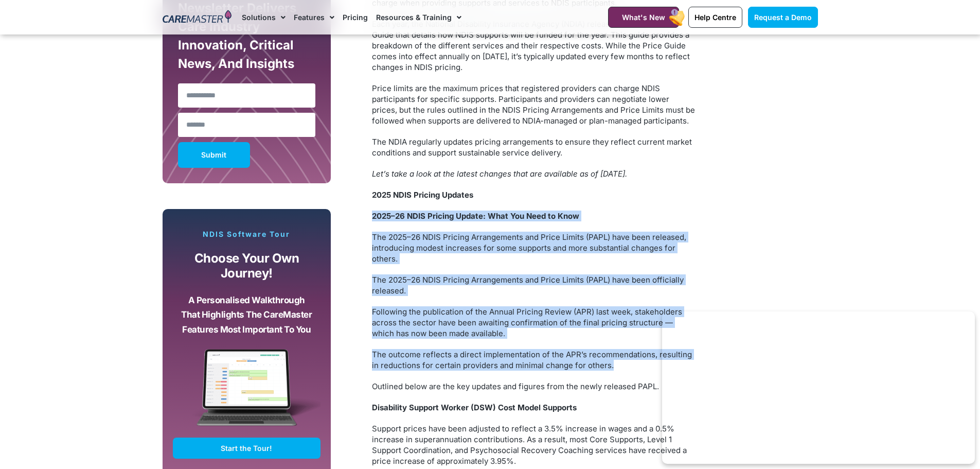 Image resolution: width=980 pixels, height=469 pixels. Describe the element at coordinates (534, 445) in the screenshot. I see `p: Support prices have been adjusted to reflect a 3.5% increase in wages and a 0.5% increase in supe...` at that location.